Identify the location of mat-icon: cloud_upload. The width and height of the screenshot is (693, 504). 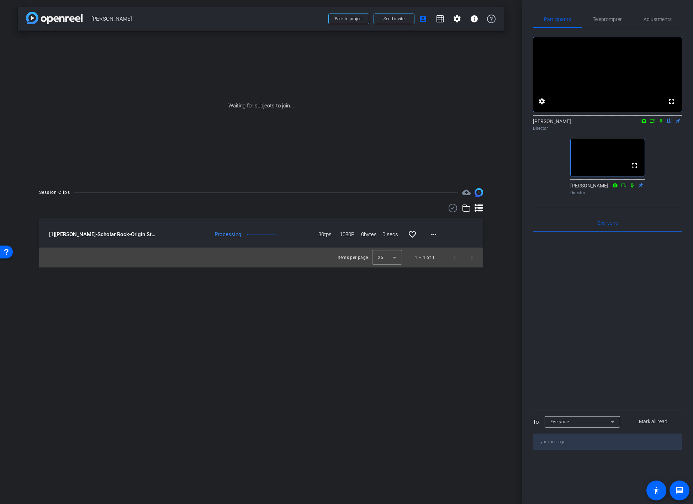
(466, 192).